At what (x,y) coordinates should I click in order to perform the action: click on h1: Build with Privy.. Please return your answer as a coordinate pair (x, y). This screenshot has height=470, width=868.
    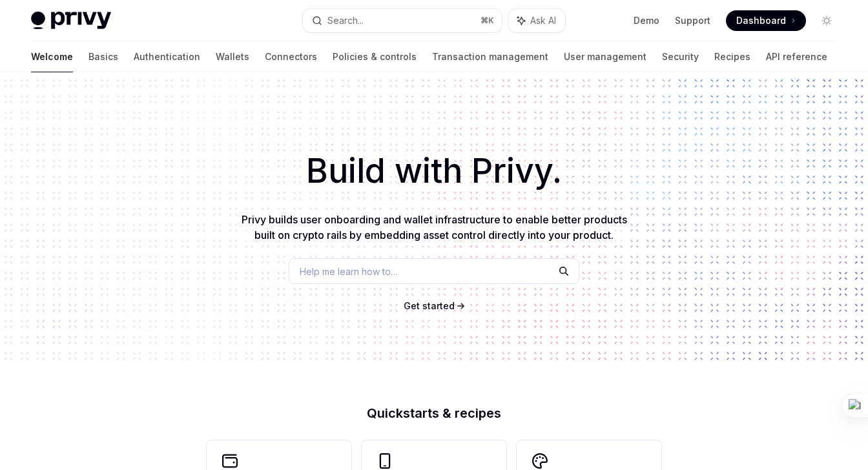
    Looking at the image, I should click on (434, 171).